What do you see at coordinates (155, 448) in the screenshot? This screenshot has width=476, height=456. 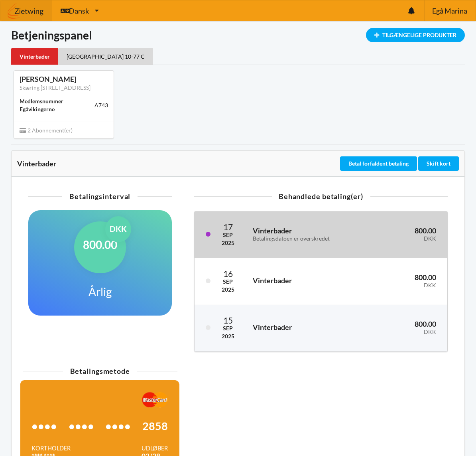 I see `div: Udløber` at bounding box center [155, 448].